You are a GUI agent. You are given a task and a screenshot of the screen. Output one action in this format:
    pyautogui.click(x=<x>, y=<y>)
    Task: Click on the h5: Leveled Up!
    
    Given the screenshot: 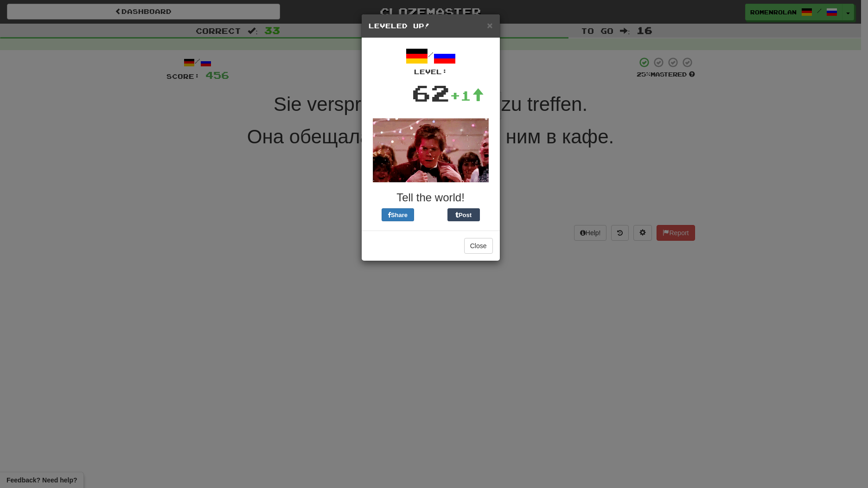 What is the action you would take?
    pyautogui.click(x=431, y=26)
    